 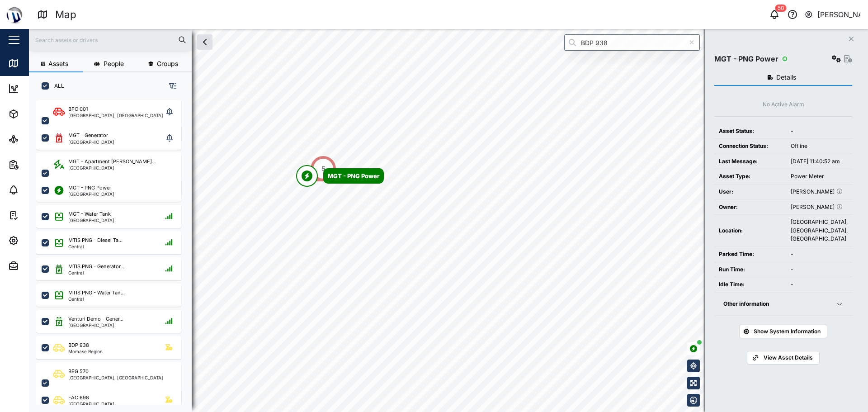 What do you see at coordinates (38, 190) in the screenshot?
I see `div: Alarms` at bounding box center [38, 190].